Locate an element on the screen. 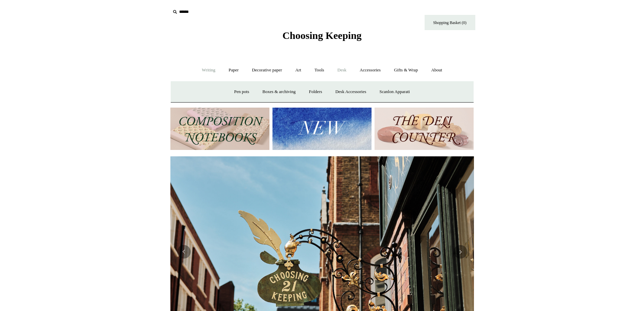 The image size is (644, 311). a: Pen pots is located at coordinates (241, 91).